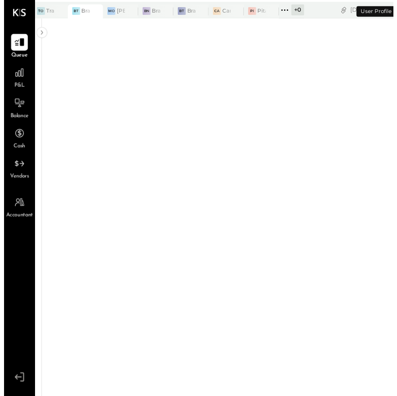  I want to click on a: P&L, so click(16, 79).